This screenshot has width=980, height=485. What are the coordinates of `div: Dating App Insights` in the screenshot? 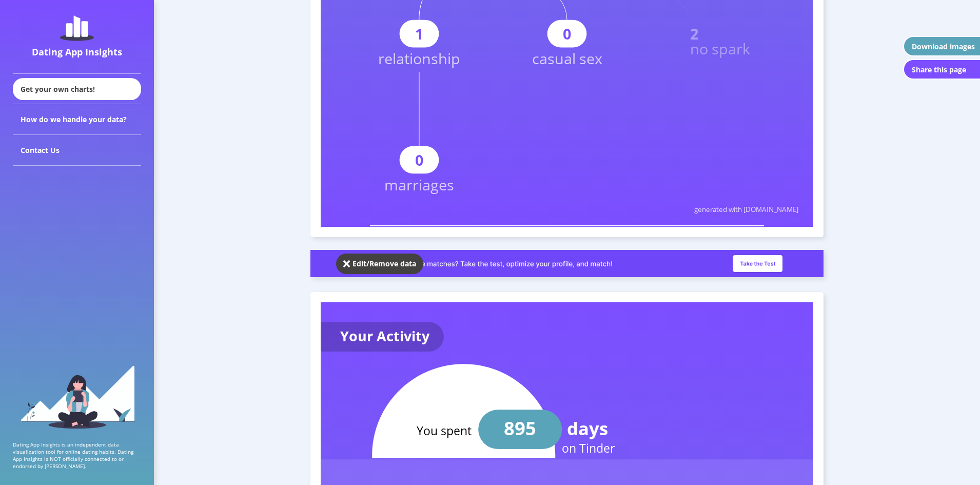 It's located at (77, 52).